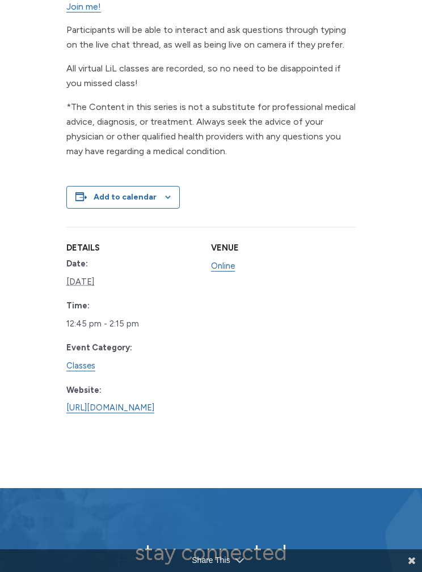 This screenshot has width=422, height=572. I want to click on a: Join me!, so click(83, 7).